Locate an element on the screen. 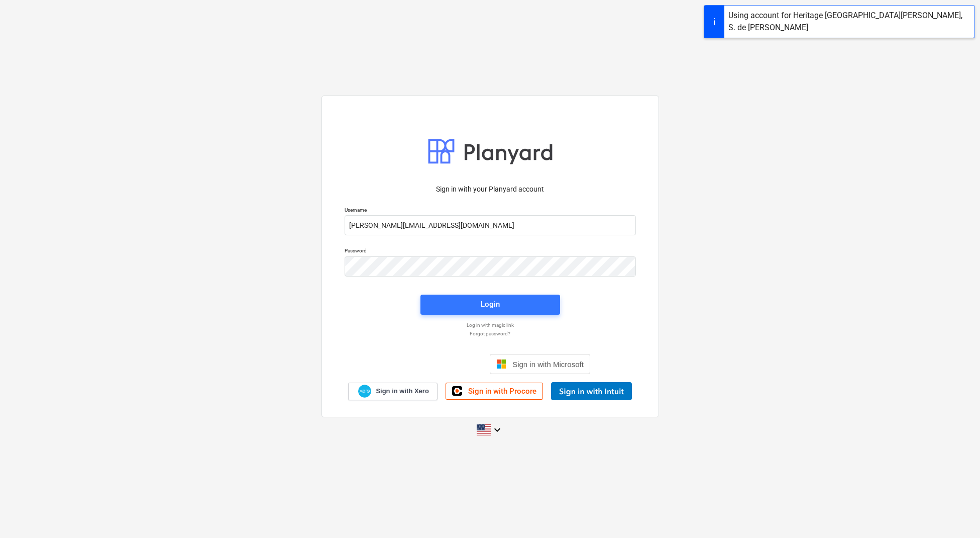  img: Xero logo is located at coordinates (365, 391).